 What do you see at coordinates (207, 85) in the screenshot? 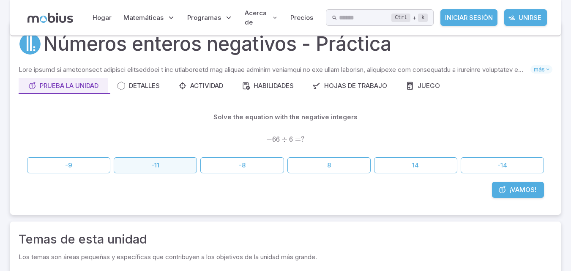
I see `font: Actividad` at bounding box center [207, 85].